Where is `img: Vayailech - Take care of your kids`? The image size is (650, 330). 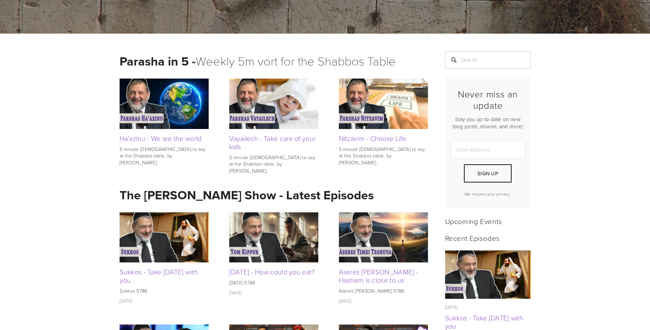 img: Vayailech - Take care of your kids is located at coordinates (274, 103).